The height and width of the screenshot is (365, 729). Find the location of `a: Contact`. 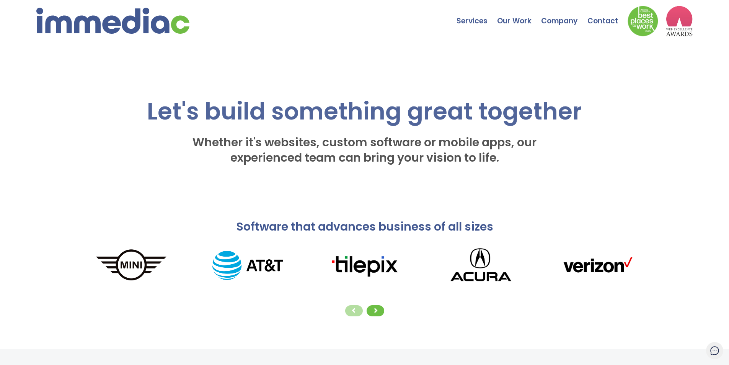

a: Contact is located at coordinates (608, 15).